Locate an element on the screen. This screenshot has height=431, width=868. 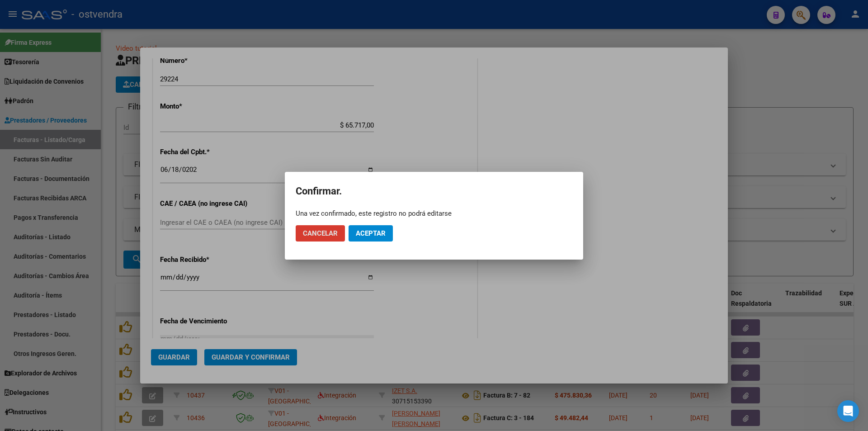
button: Aceptar is located at coordinates (370, 233).